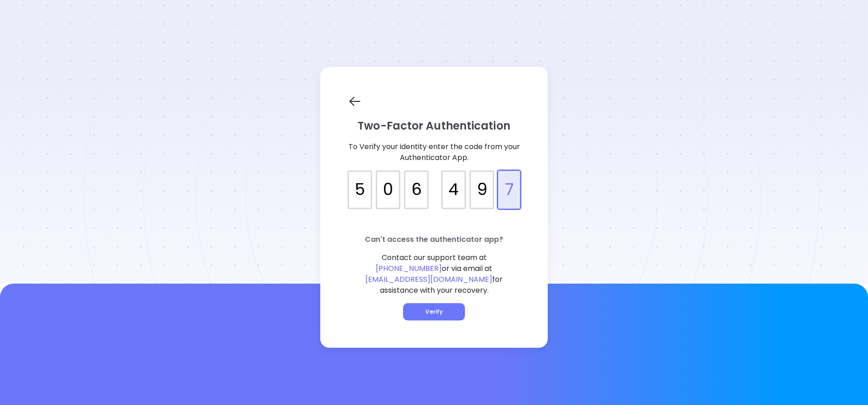 The height and width of the screenshot is (405, 868). What do you see at coordinates (434, 182) in the screenshot?
I see `input: verification input` at bounding box center [434, 182].